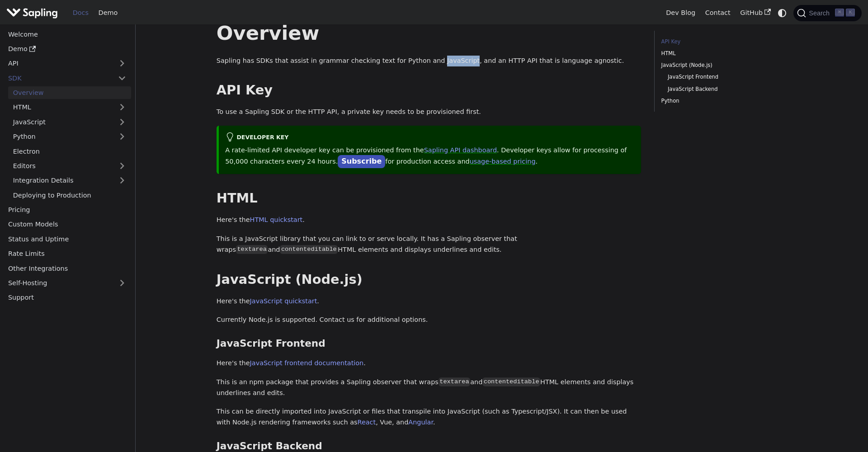 The height and width of the screenshot is (452, 868). What do you see at coordinates (429, 417) in the screenshot?
I see `p: This can be directly imported into JavaScript or files that transpile into JavaScript (such as Ty...` at bounding box center [429, 417].